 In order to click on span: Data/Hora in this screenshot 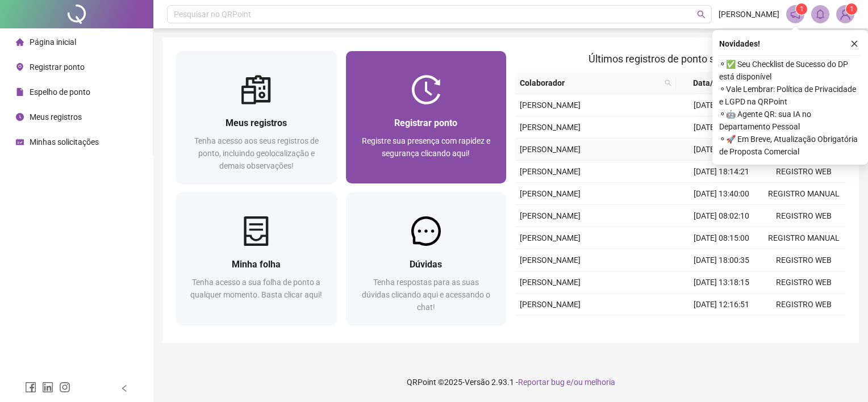, I will do `click(711, 83)`.